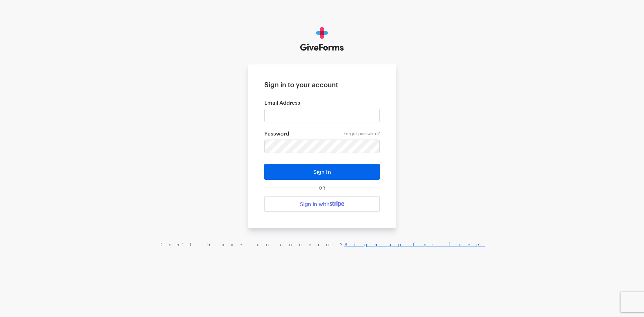  Describe the element at coordinates (322, 188) in the screenshot. I see `span: OR` at that location.